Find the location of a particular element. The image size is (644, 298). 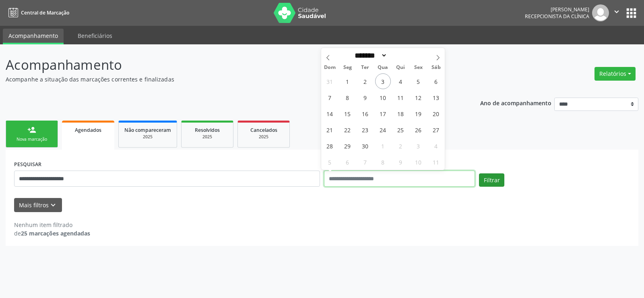

span: Agosto 31, 2025 is located at coordinates (330, 81).